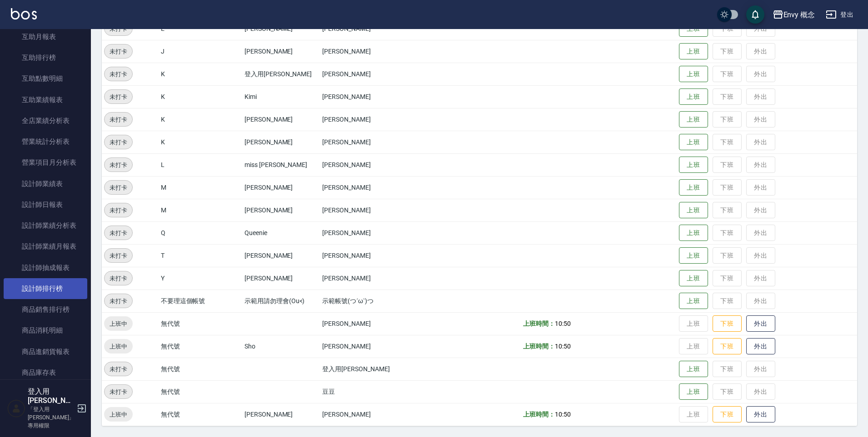 The height and width of the screenshot is (437, 868). I want to click on a: 設計師業績表, so click(46, 184).